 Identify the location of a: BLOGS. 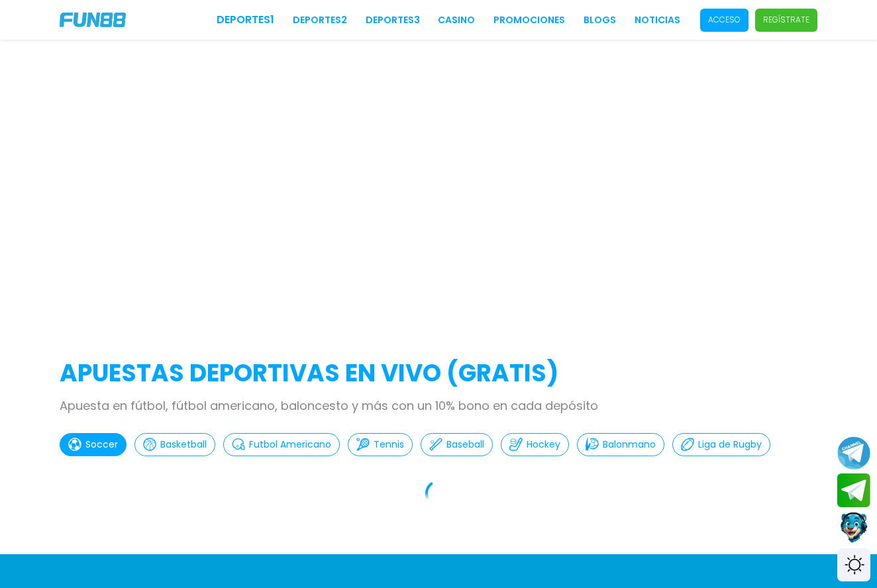
(599, 20).